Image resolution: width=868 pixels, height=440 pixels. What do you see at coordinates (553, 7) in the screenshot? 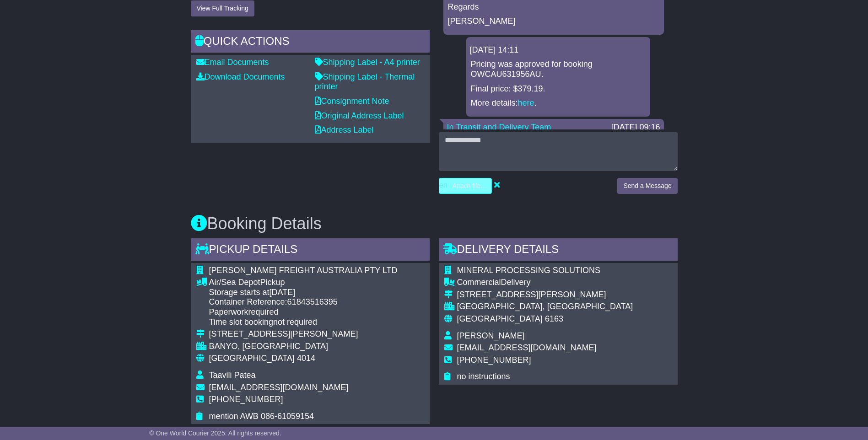
I see `p: Regards` at bounding box center [553, 7].